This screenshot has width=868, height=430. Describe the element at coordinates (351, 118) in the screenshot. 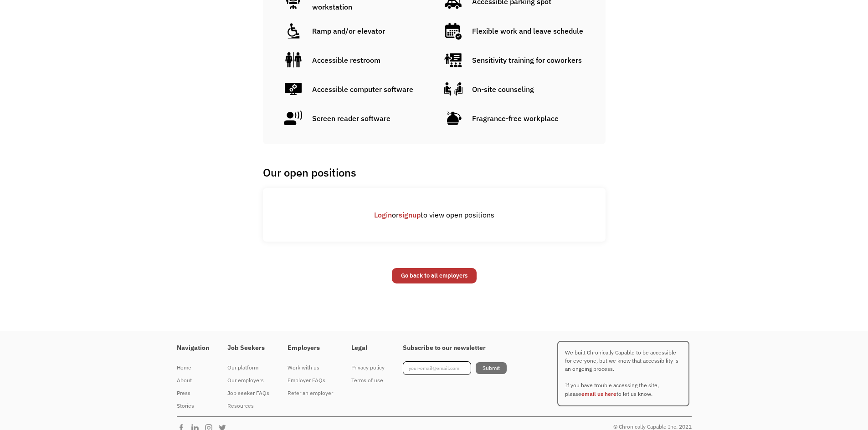

I see `div: Screen reader software` at that location.